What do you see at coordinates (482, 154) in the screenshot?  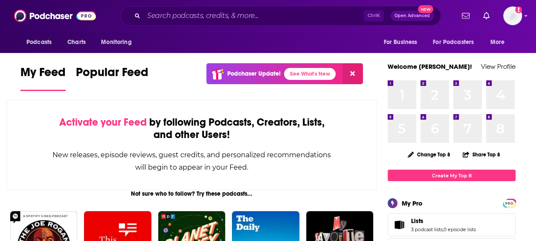 I see `button: Share Top 8` at bounding box center [482, 154].